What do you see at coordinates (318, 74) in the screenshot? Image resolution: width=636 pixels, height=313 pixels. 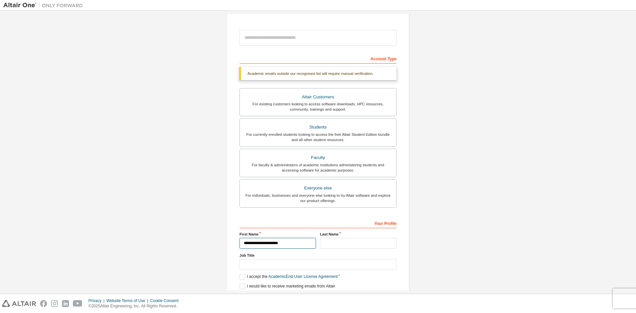 I see `div: Academic emails outside our recognised list will require manual verification.` at bounding box center [318, 74].